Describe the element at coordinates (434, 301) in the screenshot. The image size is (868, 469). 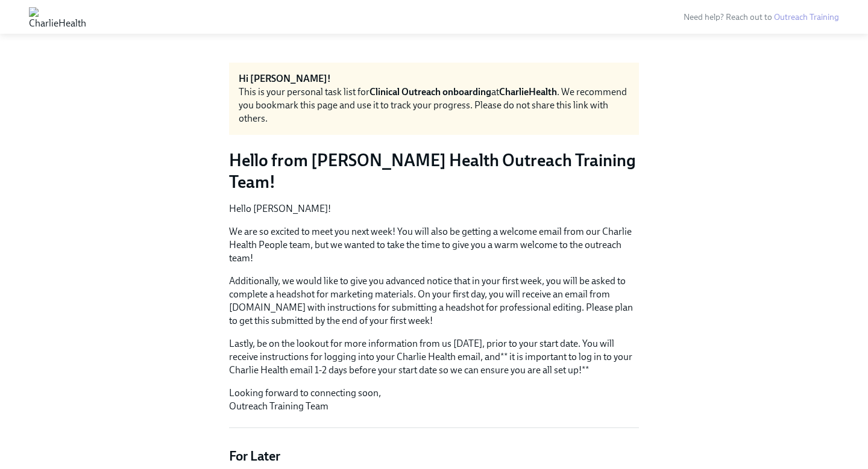
I see `p: Additionally, we would like to give you advanced notice that in your first week, you will be aske...` at that location.